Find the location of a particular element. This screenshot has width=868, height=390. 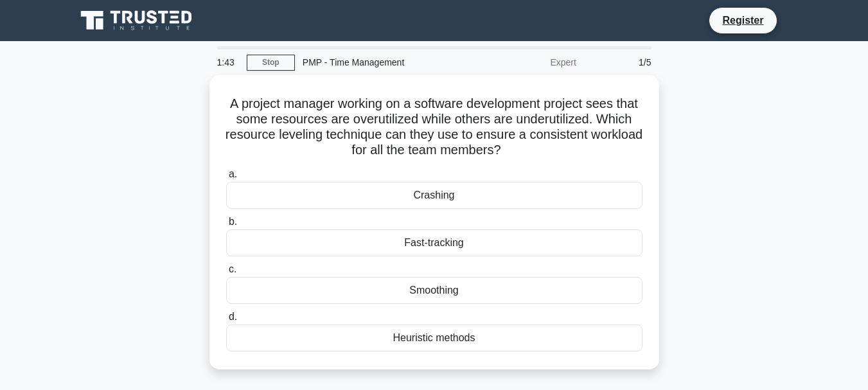

div: Smoothing is located at coordinates (434, 290).